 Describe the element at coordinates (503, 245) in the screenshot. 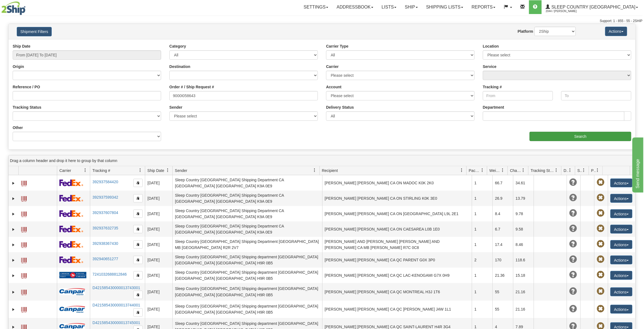

I see `td: 17.4` at that location.